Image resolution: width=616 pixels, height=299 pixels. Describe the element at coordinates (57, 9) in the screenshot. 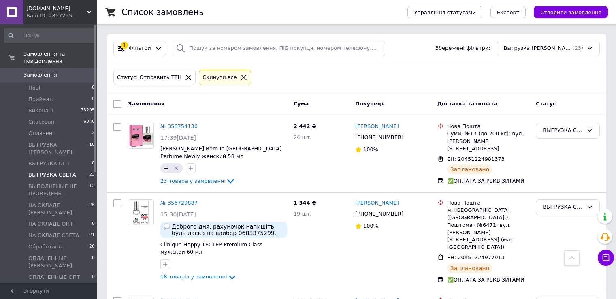

I see `span: Mir-kosmetik.com.ua` at that location.